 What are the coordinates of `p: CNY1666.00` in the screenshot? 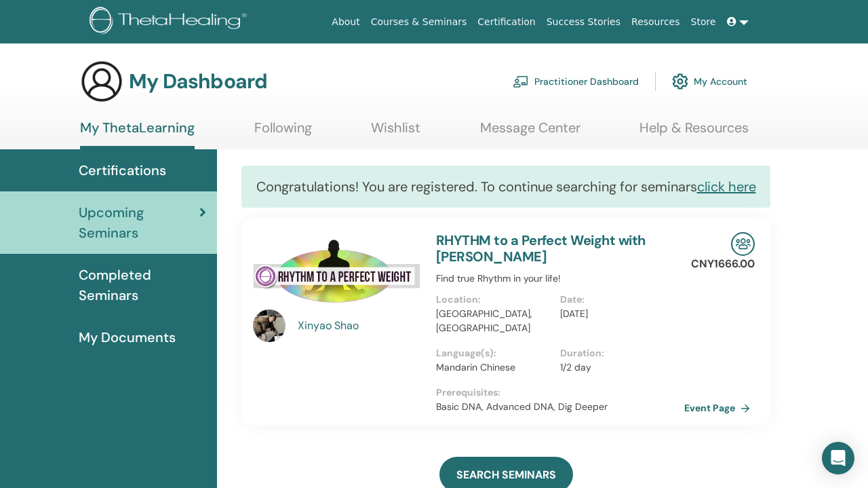 It's located at (723, 264).